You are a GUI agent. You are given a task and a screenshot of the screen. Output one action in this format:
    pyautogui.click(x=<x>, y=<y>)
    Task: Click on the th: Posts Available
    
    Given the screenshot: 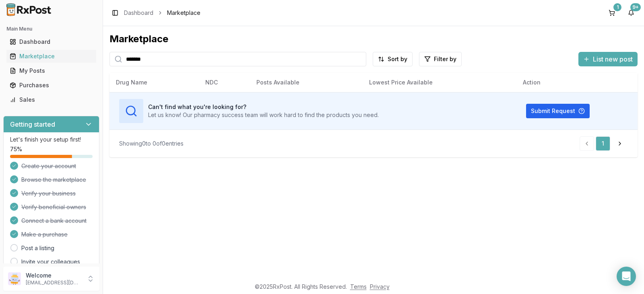 What is the action you would take?
    pyautogui.click(x=306, y=82)
    